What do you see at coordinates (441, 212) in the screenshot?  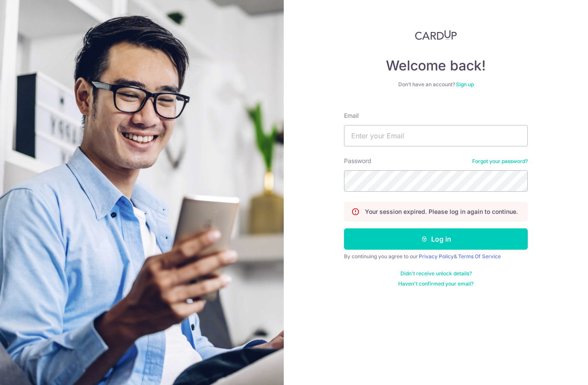 I see `p: Your session expired. Please log in again to continue.` at bounding box center [441, 212].